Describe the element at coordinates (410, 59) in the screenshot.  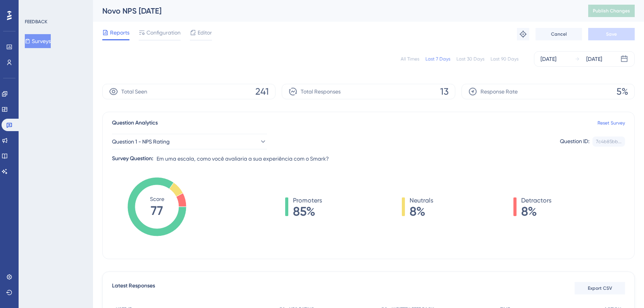
I see `div: All Times` at that location.